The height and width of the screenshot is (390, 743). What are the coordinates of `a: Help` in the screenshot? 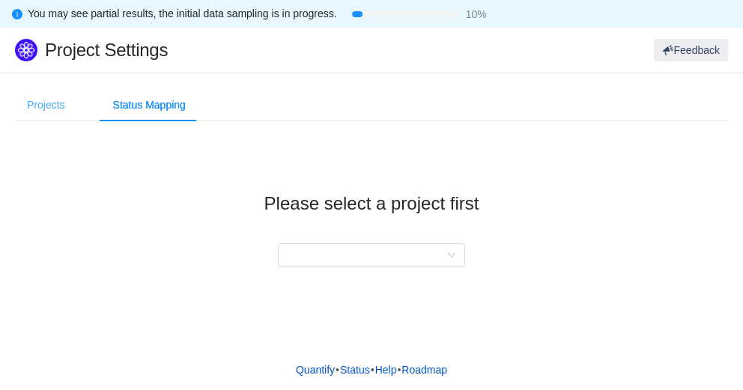 It's located at (386, 370).